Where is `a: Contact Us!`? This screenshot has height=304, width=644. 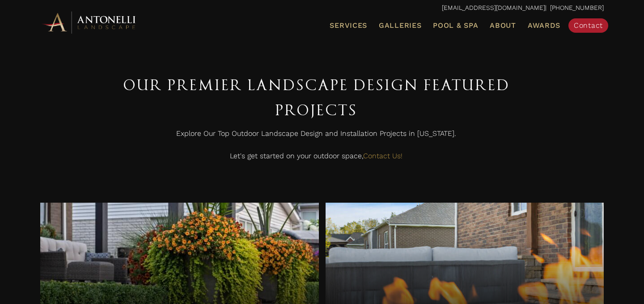 a: Contact Us! is located at coordinates (383, 156).